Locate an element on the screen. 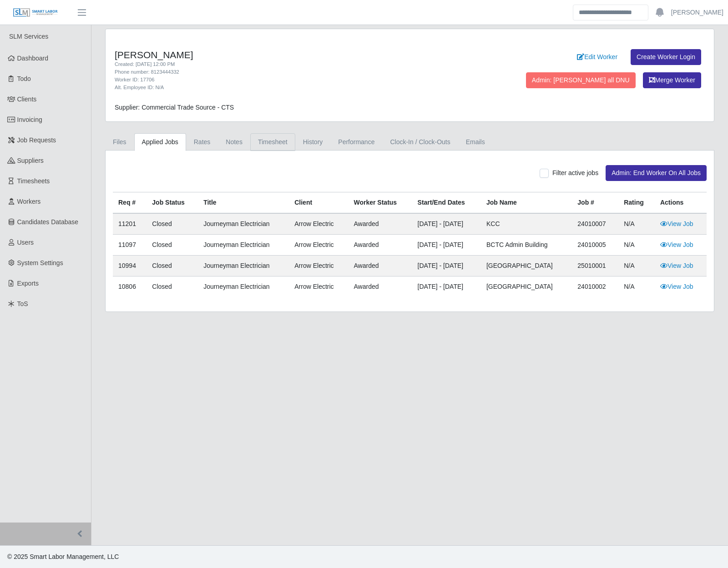  div: Alt. Employee ID: N/A is located at coordinates (284, 87).